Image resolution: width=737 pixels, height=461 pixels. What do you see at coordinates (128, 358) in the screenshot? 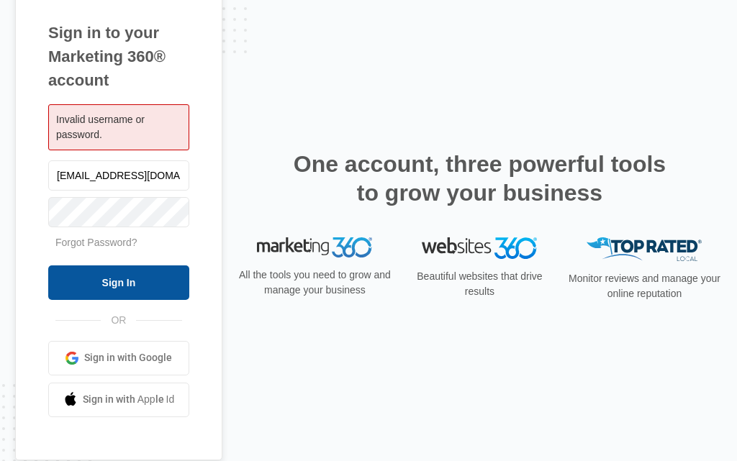
I see `span: Sign in with Google` at bounding box center [128, 358].